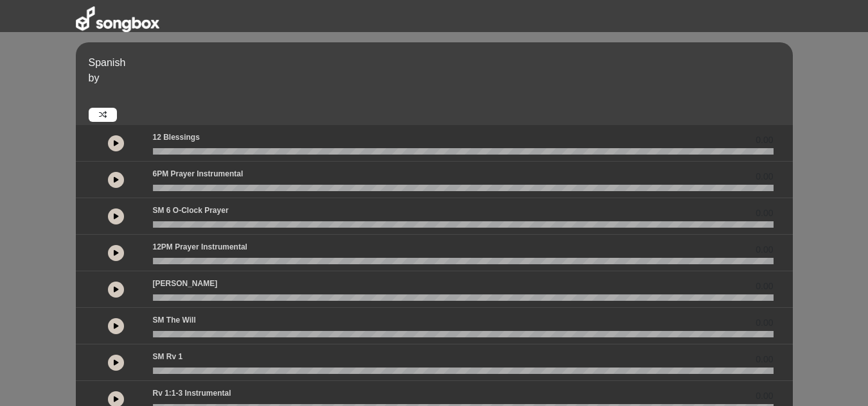  What do you see at coordinates (451, 137) in the screenshot?
I see `p: 12 Blessings` at bounding box center [451, 137].